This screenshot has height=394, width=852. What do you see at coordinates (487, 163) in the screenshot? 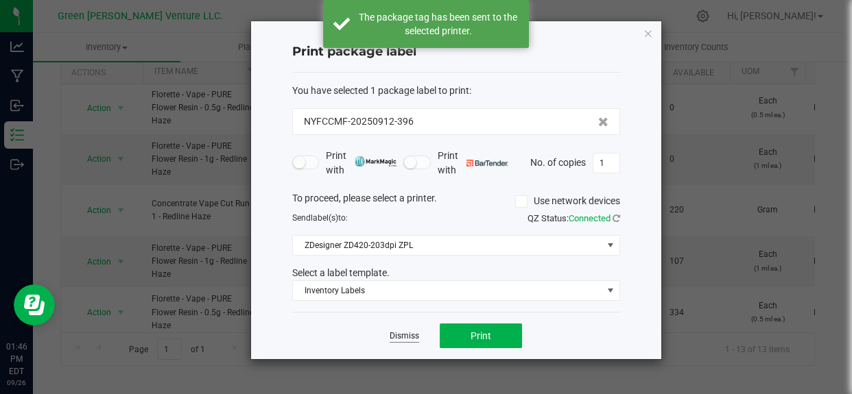
I see `img: bartender.png` at bounding box center [487, 163].